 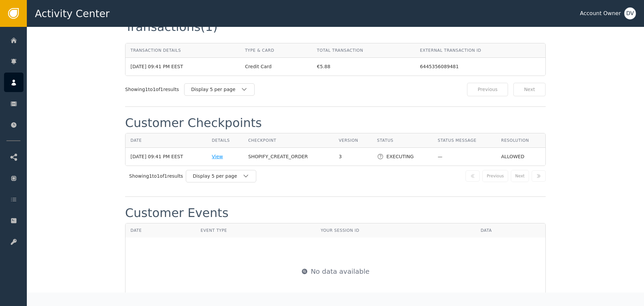 I want to click on div: Customer Checkpoints, so click(x=194, y=123).